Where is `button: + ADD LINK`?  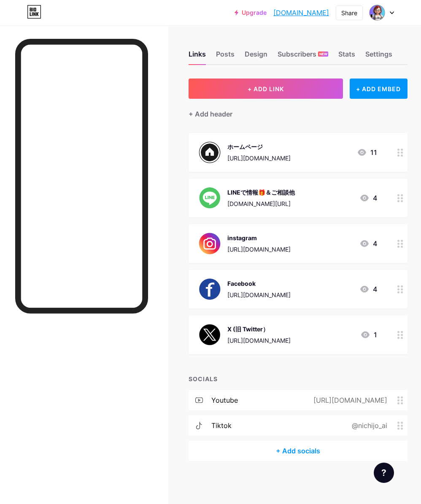 button: + ADD LINK is located at coordinates (266, 88).